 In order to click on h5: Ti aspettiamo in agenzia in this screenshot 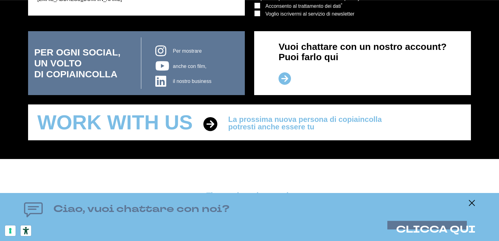, I will do `click(250, 196)`.